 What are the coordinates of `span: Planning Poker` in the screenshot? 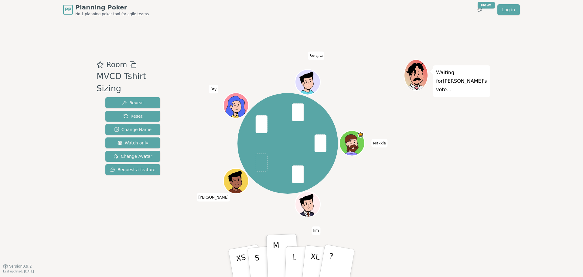 It's located at (112, 7).